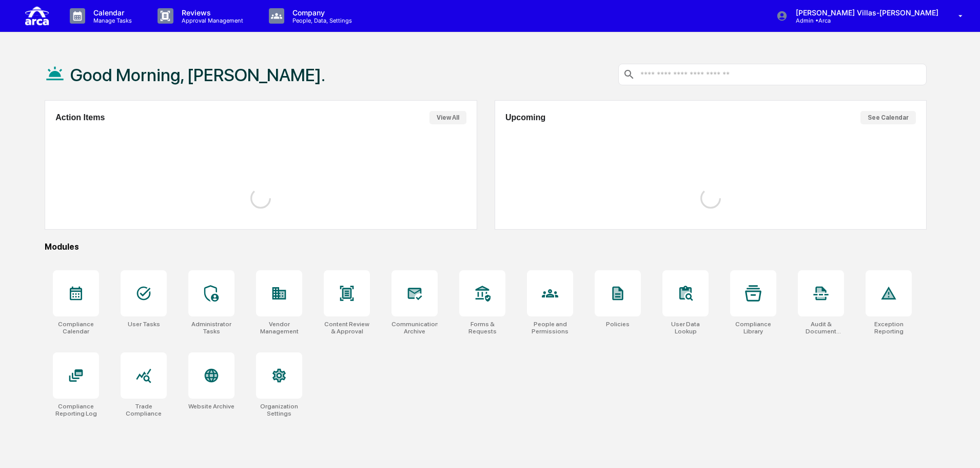  Describe the element at coordinates (821, 328) in the screenshot. I see `div: Audit & Document Logs` at that location.